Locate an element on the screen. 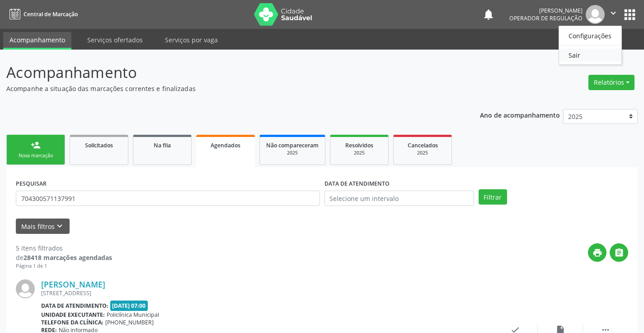 The width and height of the screenshot is (644, 333). span: Resolvidos is located at coordinates (359, 146).